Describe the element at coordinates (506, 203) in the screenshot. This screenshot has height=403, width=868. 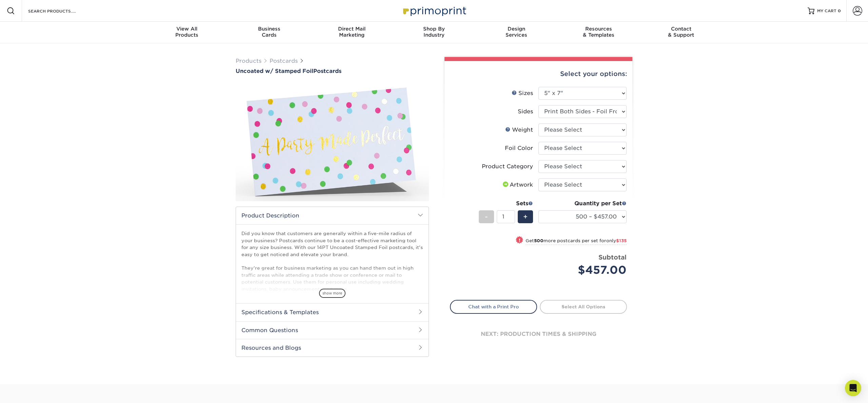
I see `div: Sets` at that location.